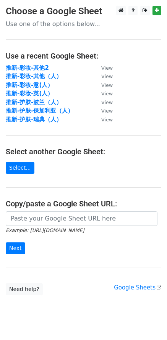 Image resolution: width=167 pixels, height=340 pixels. I want to click on a: 推新-彩妆-英(人）, so click(29, 93).